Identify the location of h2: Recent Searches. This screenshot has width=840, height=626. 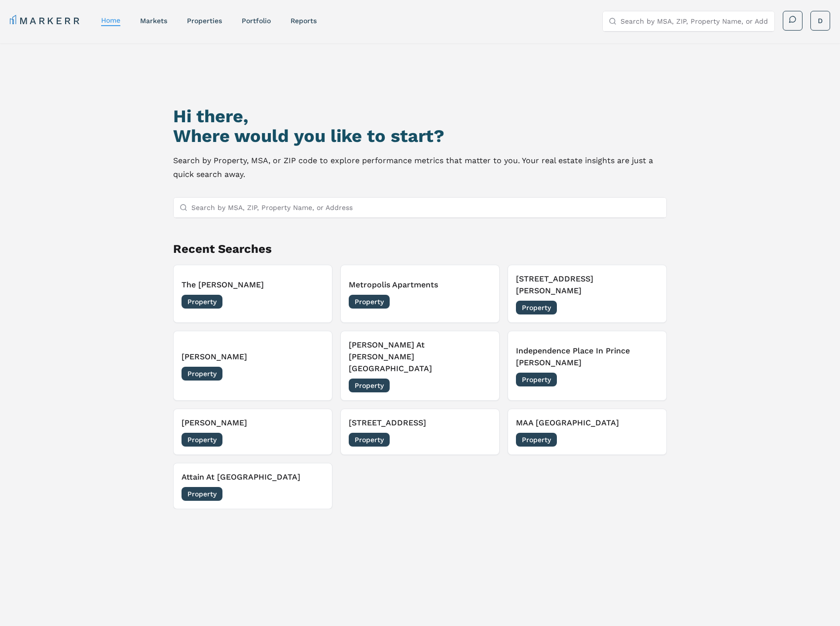
(420, 249).